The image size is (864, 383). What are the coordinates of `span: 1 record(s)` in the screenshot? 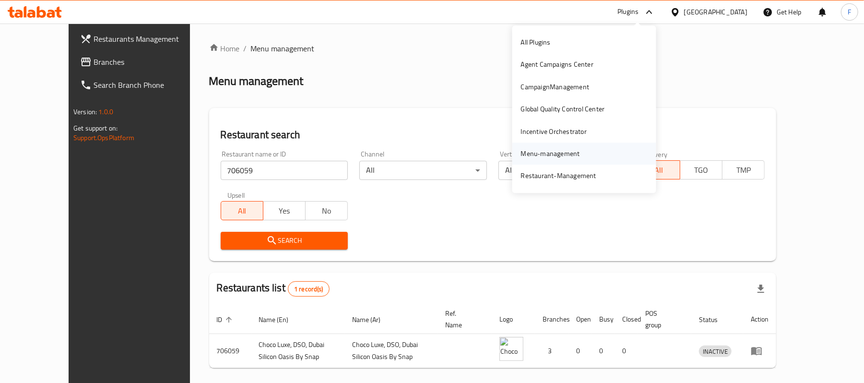 It's located at (308, 289).